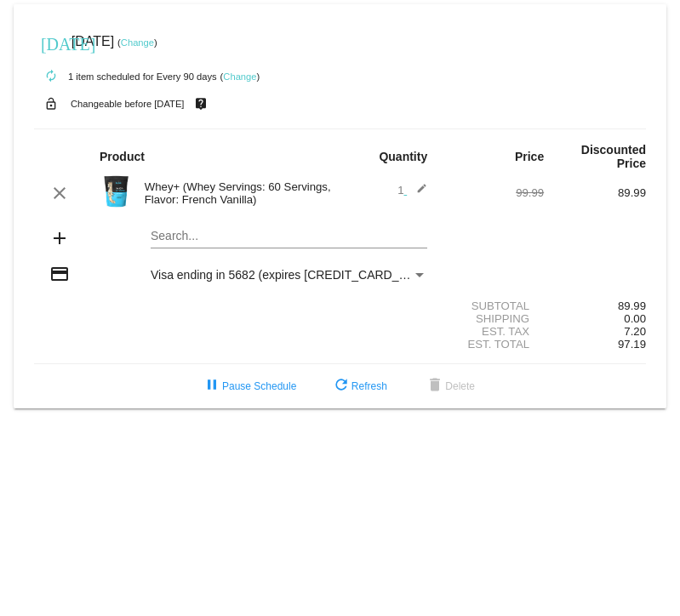 The height and width of the screenshot is (616, 680). I want to click on span: Refresh, so click(359, 387).